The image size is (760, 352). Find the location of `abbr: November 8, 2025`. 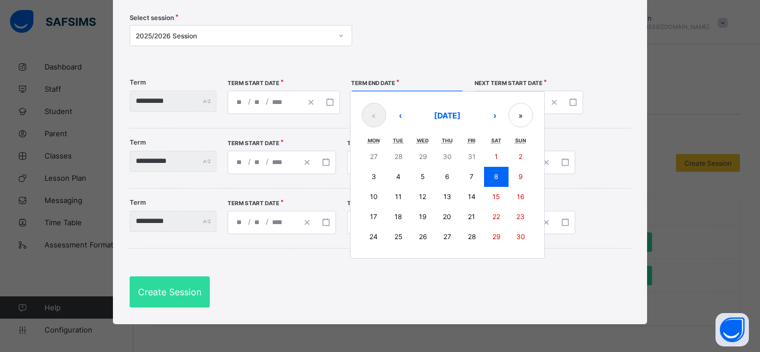

abbr: November 8, 2025 is located at coordinates (496, 176).